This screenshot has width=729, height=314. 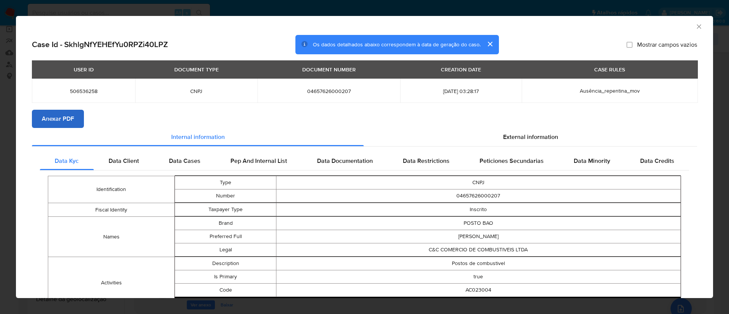 I want to click on button: Anexar PDF, so click(x=58, y=119).